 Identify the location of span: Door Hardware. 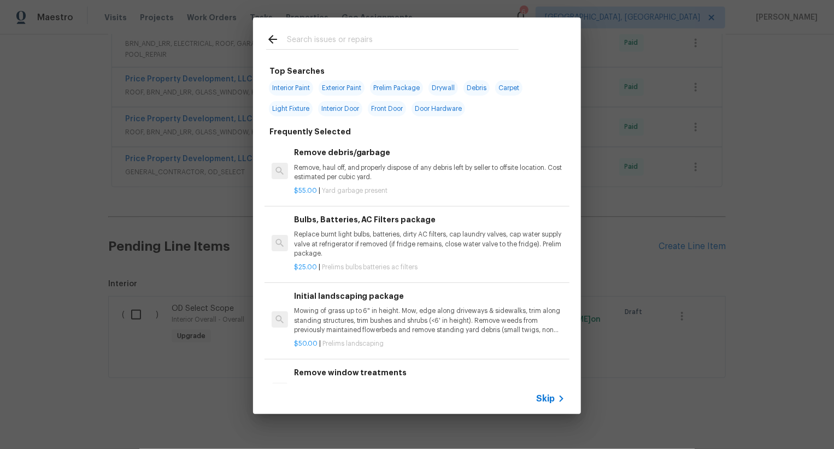
(438, 109).